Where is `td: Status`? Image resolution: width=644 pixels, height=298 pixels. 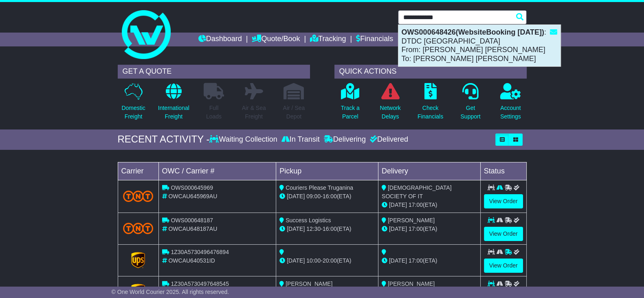
td: Status is located at coordinates (503, 171).